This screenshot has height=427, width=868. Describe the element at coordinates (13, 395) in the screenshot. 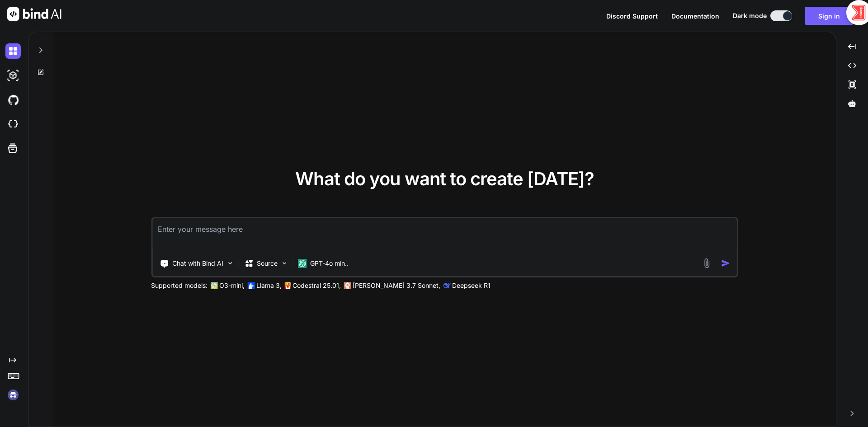

I see `img: signin` at that location.